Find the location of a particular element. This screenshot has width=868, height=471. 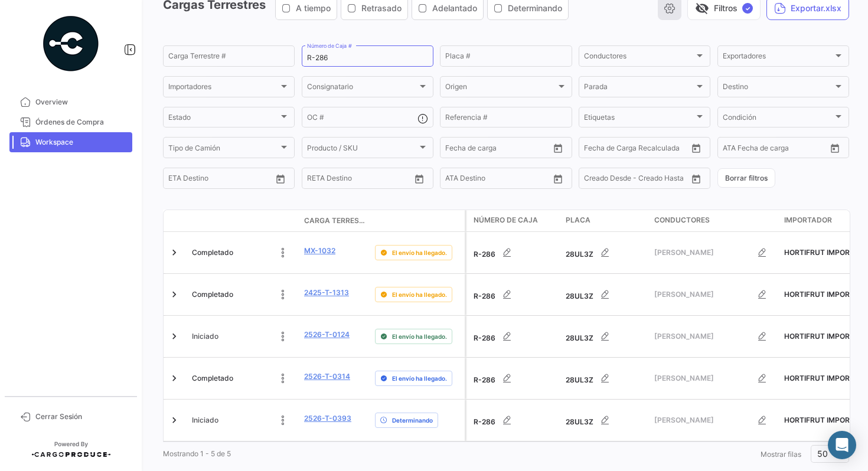

a: 2526-T-0124 is located at coordinates (327, 334).